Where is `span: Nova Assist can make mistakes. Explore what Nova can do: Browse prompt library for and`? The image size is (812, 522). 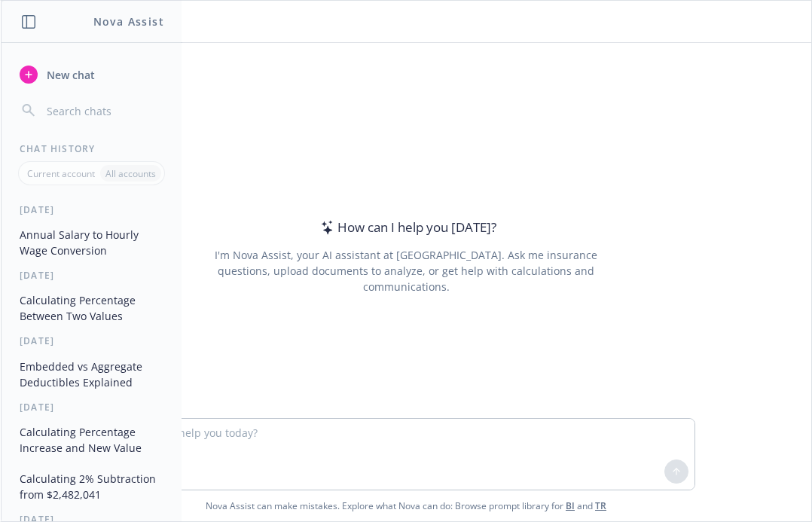 span: Nova Assist can make mistakes. Explore what Nova can do: Browse prompt library for and is located at coordinates (406, 506).